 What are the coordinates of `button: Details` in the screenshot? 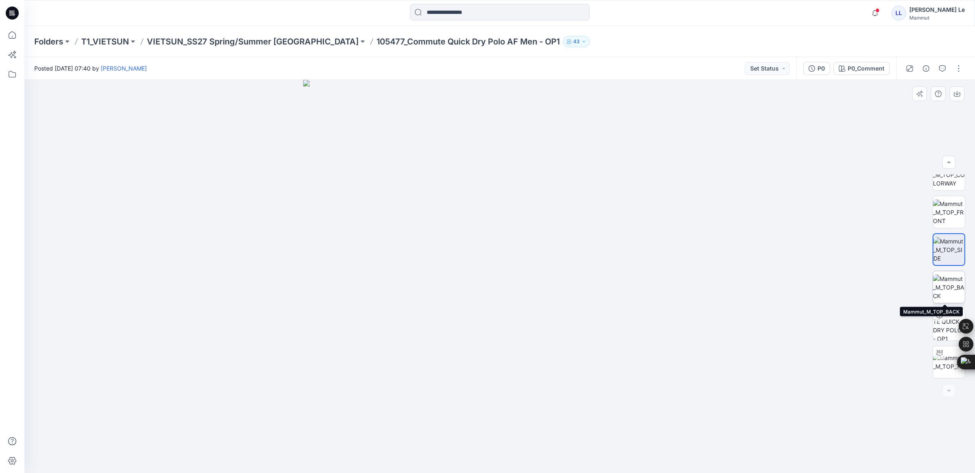 It's located at (926, 69).